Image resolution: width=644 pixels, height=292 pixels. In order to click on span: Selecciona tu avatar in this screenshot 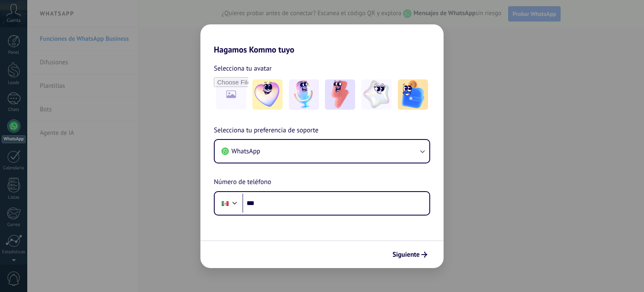, I will do `click(243, 69)`.